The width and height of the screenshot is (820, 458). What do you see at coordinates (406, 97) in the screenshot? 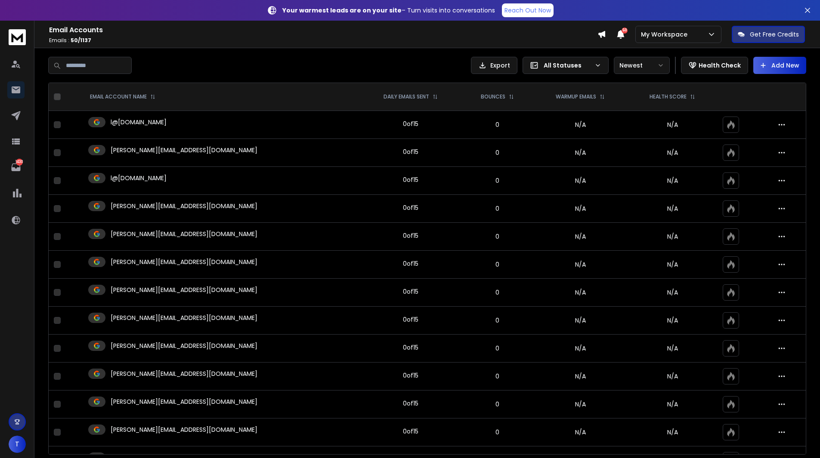
I see `p: DAILY EMAILS SENT` at bounding box center [406, 97].